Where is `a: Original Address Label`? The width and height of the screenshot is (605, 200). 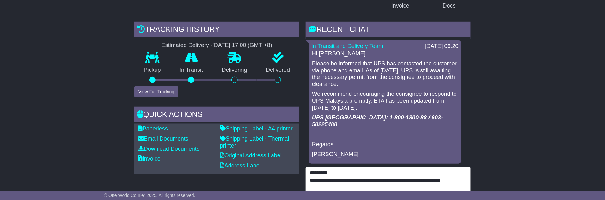 a: Original Address Label is located at coordinates (250, 155).